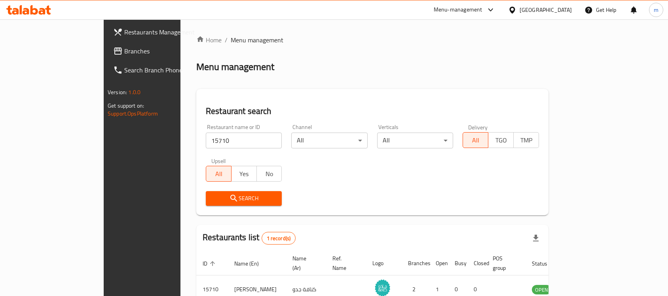  Describe the element at coordinates (219, 161) in the screenshot. I see `label: Upsell` at that location.